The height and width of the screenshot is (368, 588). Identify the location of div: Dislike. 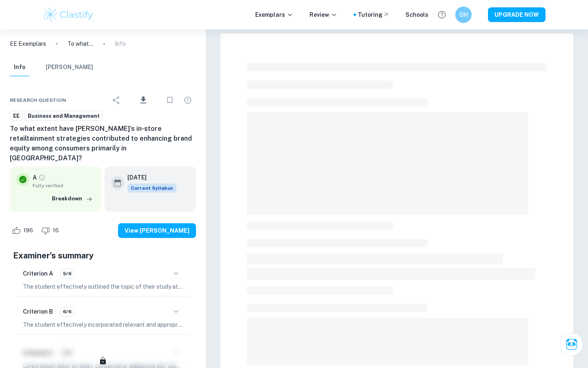
(51, 230).